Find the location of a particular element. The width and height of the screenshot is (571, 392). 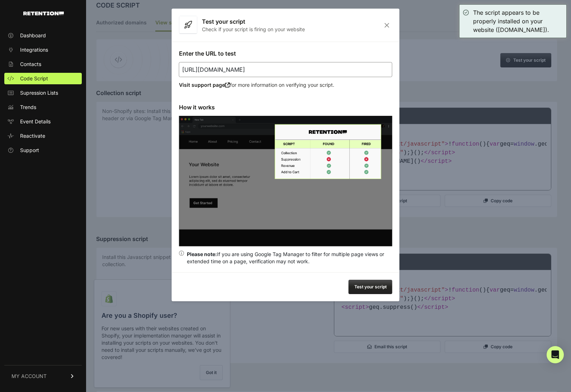

span: Supression Lists is located at coordinates (39, 93).